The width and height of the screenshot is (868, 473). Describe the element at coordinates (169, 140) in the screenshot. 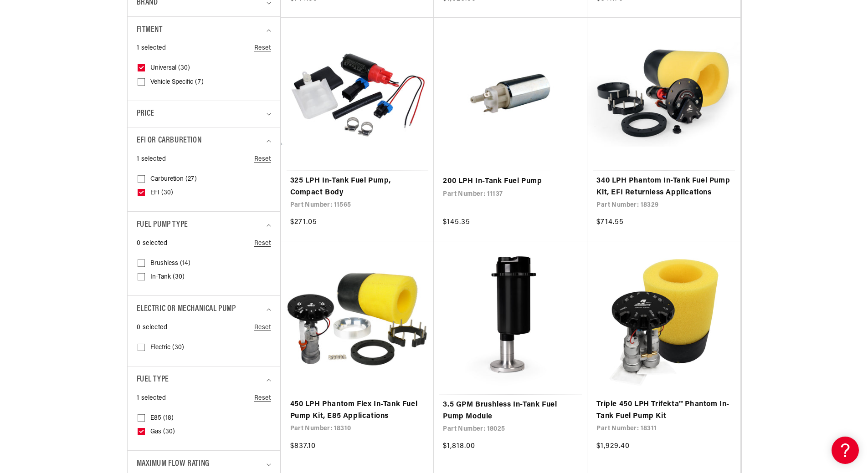

I see `span: EFI or Carburetion` at that location.